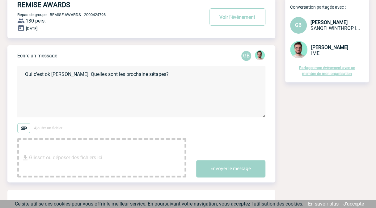 The width and height of the screenshot is (376, 208). I want to click on img: file_download.svg, so click(25, 158).